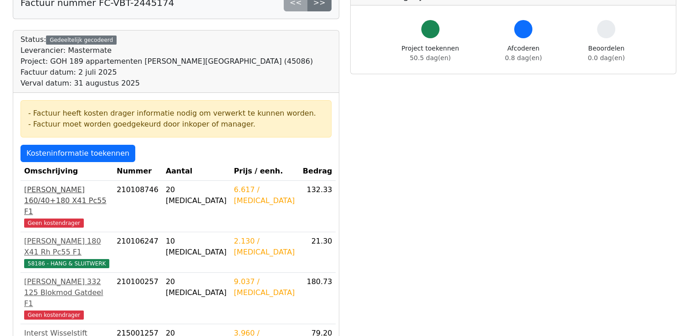 The height and width of the screenshot is (336, 689). What do you see at coordinates (138, 206) in the screenshot?
I see `td: 210108746` at bounding box center [138, 206].